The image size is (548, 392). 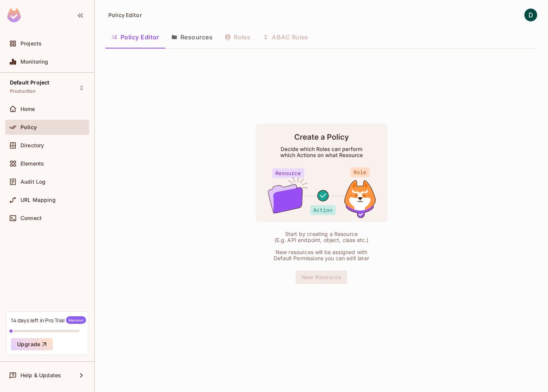 I want to click on span: Welcome!, so click(x=76, y=320).